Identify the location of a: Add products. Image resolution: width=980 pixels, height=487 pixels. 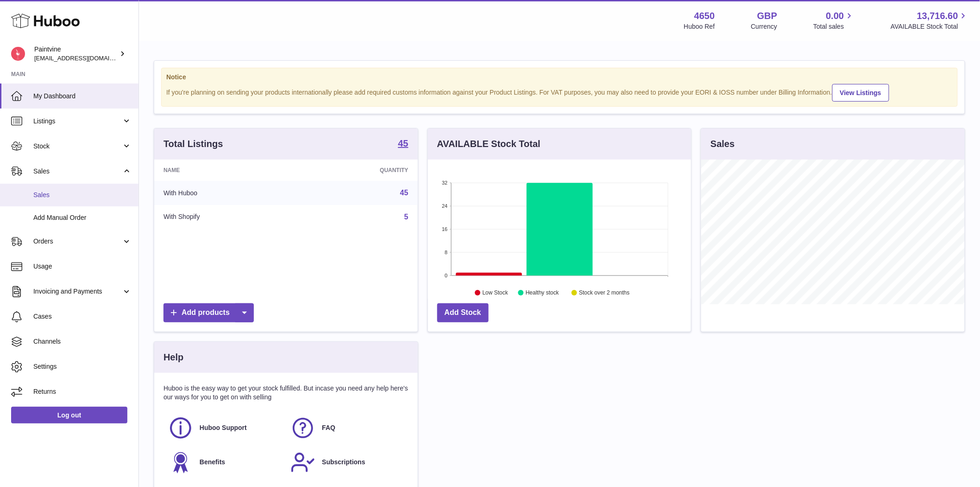
(209, 312).